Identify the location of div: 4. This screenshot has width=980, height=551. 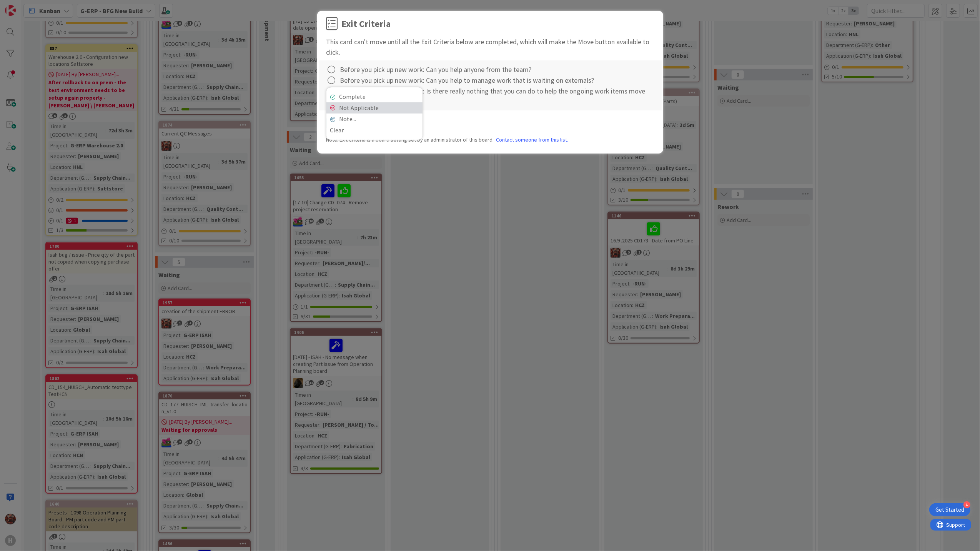
(967, 504).